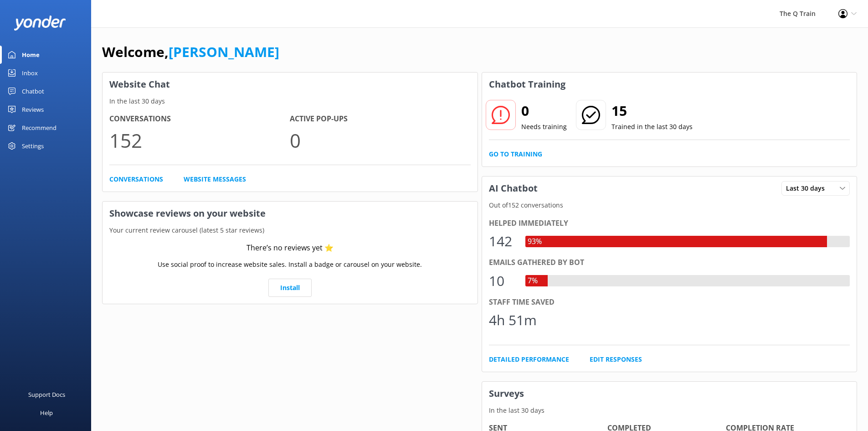  Describe the element at coordinates (40, 23) in the screenshot. I see `img: yonder-white-logo.png` at that location.